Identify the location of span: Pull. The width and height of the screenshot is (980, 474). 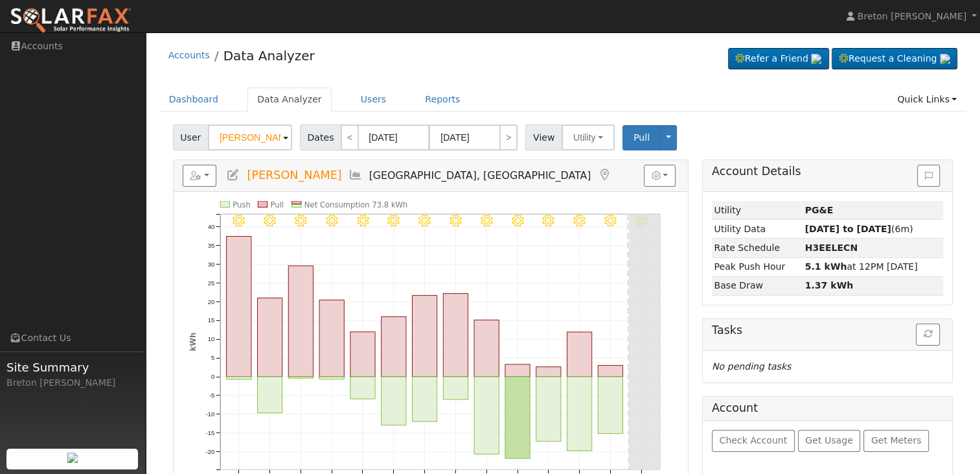
(641, 137).